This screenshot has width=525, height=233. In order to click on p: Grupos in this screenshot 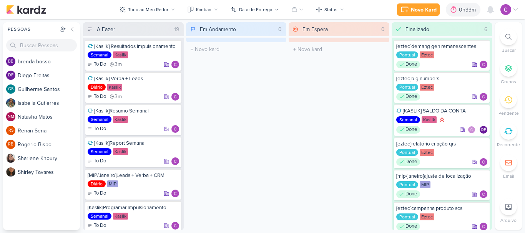, I will do `click(509, 82)`.